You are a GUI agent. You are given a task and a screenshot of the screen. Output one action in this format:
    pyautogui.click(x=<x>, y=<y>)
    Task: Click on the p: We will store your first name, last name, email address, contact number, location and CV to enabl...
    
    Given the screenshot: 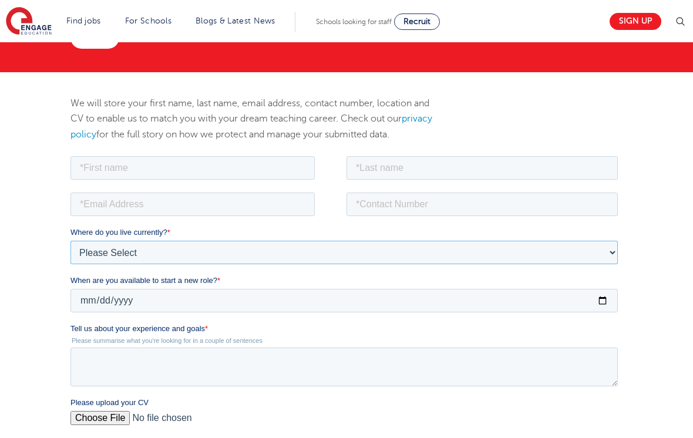 What is the action you would take?
    pyautogui.click(x=251, y=119)
    